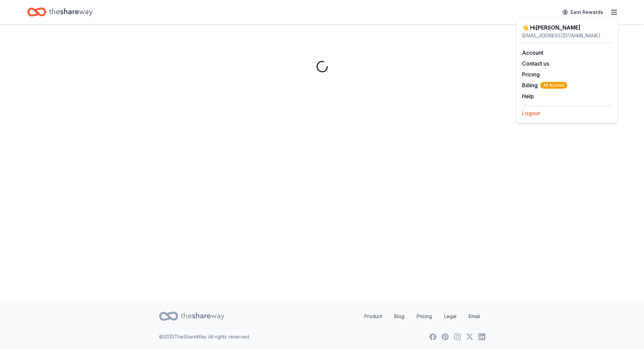 The image size is (644, 349). What do you see at coordinates (399, 316) in the screenshot?
I see `a: Blog` at bounding box center [399, 316].